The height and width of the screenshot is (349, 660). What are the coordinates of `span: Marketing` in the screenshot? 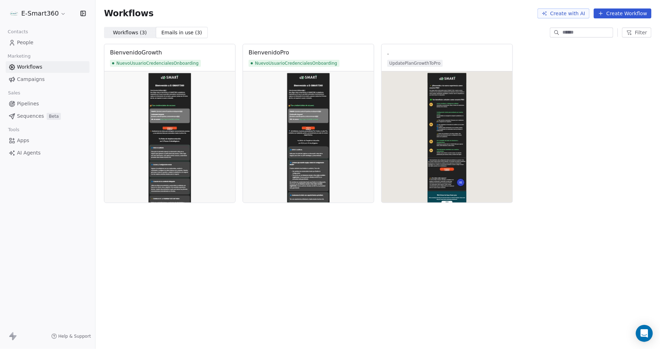 It's located at (19, 56).